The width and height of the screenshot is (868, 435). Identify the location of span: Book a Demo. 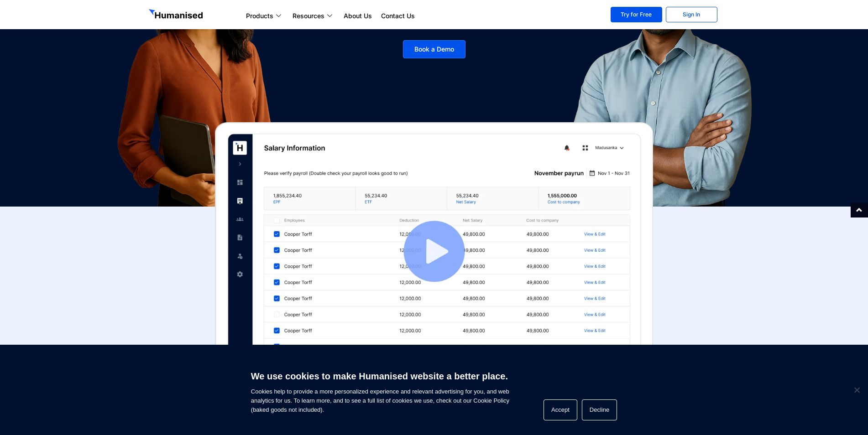
(434, 49).